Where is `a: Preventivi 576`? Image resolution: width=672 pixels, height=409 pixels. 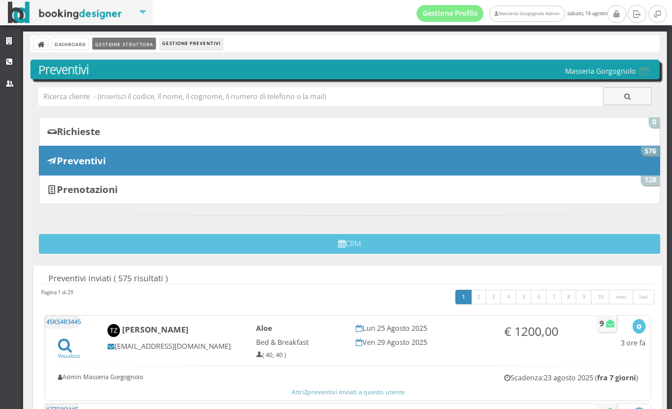
a: Preventivi 576 is located at coordinates (350, 160).